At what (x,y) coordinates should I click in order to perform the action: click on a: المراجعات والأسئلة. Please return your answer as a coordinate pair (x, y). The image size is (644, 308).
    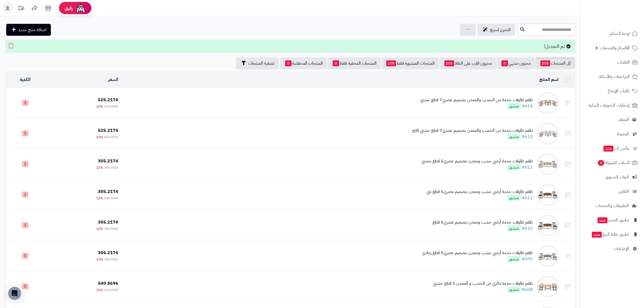
    Looking at the image, I should click on (613, 77).